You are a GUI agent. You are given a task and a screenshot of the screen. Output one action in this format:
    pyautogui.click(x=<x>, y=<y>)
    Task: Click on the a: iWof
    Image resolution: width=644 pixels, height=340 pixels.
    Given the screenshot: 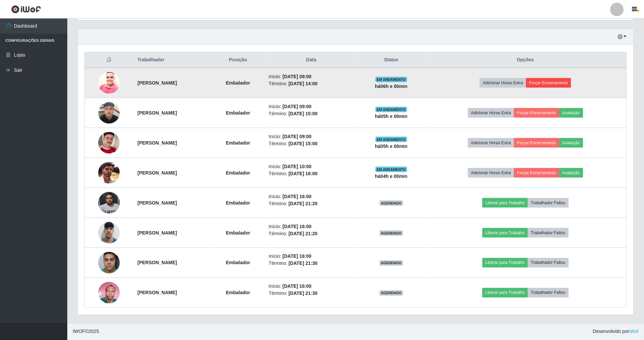 What is the action you would take?
    pyautogui.click(x=634, y=332)
    